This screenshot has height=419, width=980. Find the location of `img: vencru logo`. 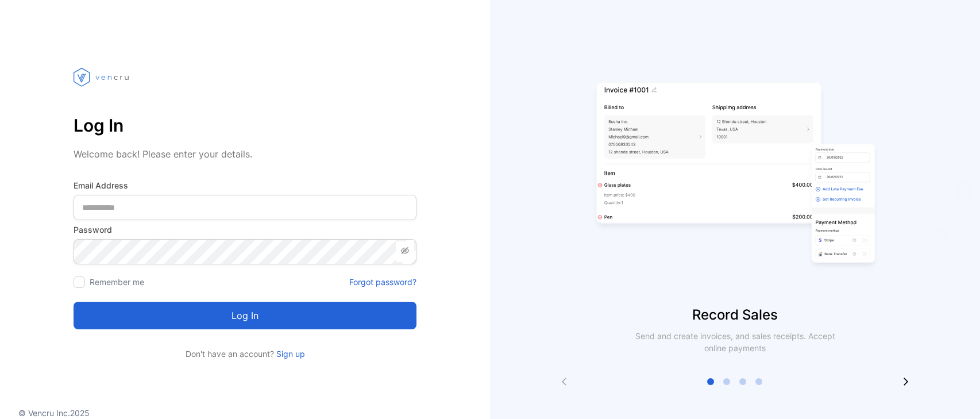

img: vencru logo is located at coordinates (102, 77).